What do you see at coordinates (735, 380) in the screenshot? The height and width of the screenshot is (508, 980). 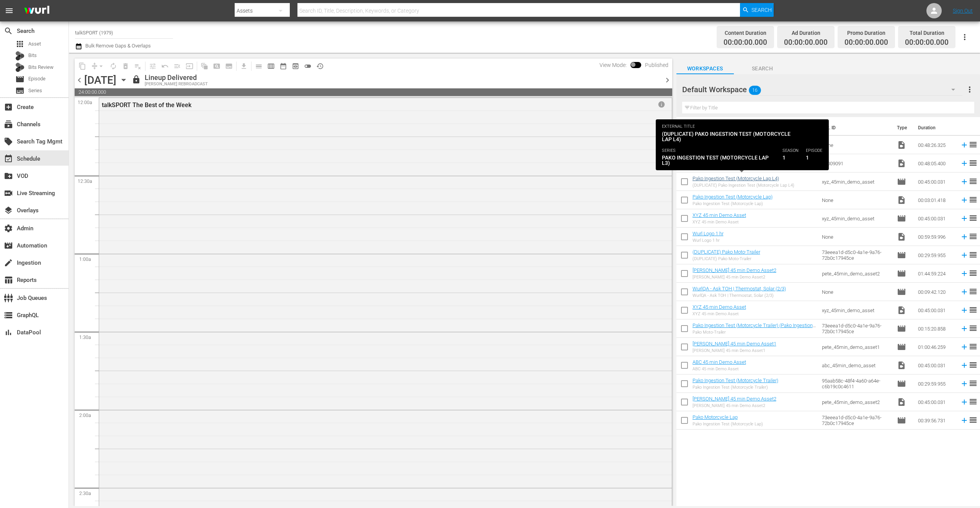 I see `a: Pako Ingestion Test (Motorcycle Trailer)` at bounding box center [735, 380].